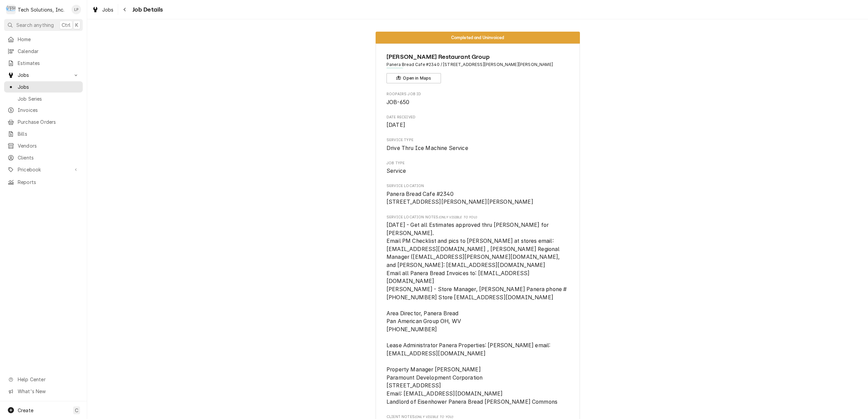 The image size is (868, 419). I want to click on div: Job Type, so click(477, 168).